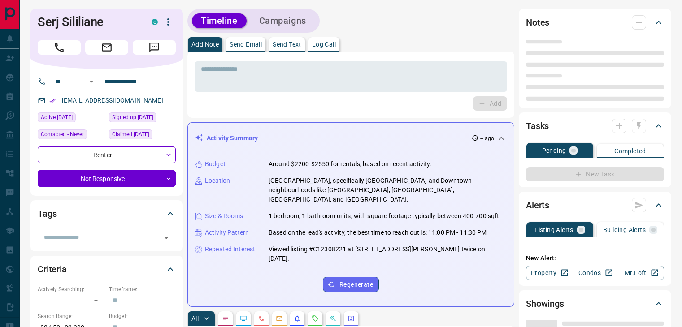  Describe the element at coordinates (243, 319) in the screenshot. I see `svg: Lead Browsing Activity` at that location.